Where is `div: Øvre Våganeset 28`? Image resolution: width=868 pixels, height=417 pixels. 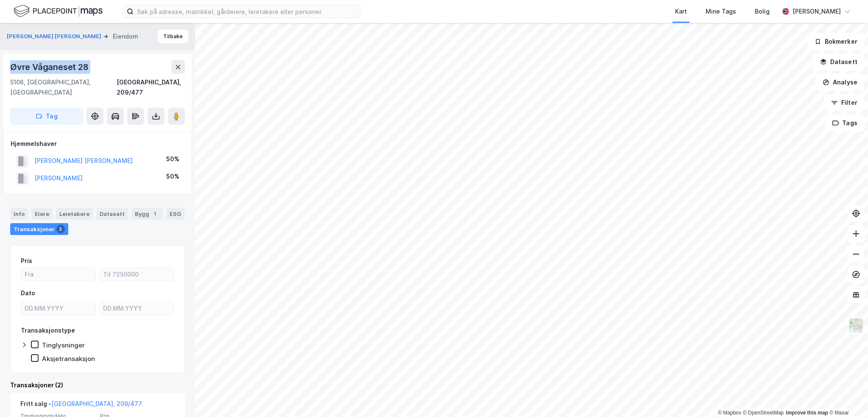 div: Øvre Våganeset 28 is located at coordinates (50, 67).